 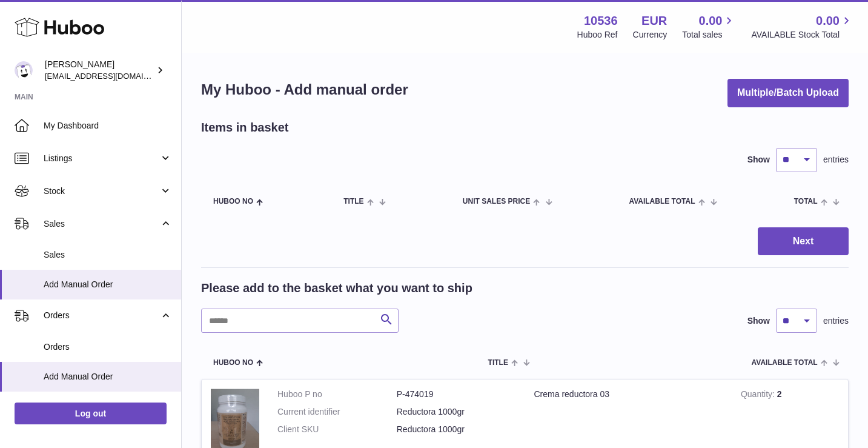 I want to click on span: Stock, so click(x=101, y=191).